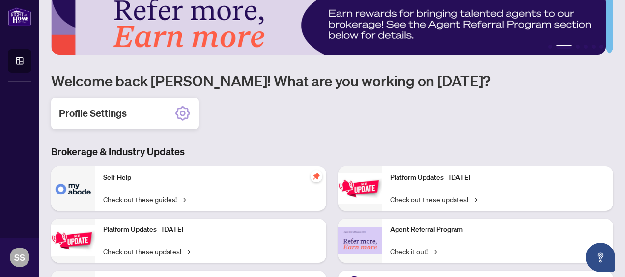 The width and height of the screenshot is (625, 277). I want to click on img: logo, so click(20, 16).